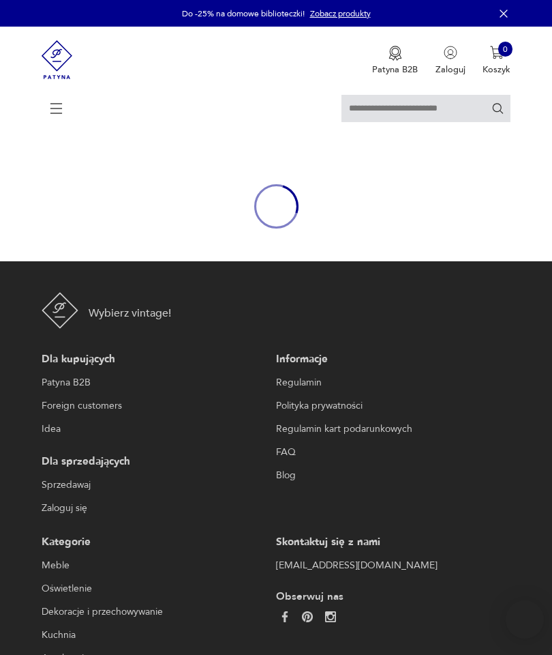 This screenshot has width=552, height=655. I want to click on p: Kategorie, so click(156, 542).